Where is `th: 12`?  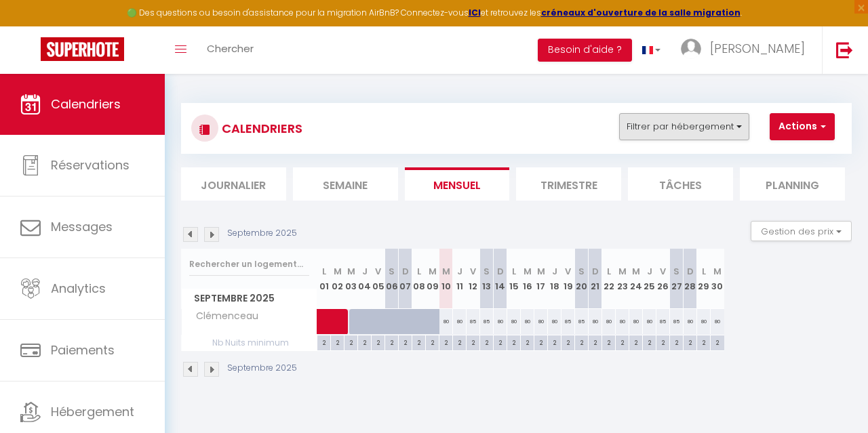 th: 12 is located at coordinates (473, 279).